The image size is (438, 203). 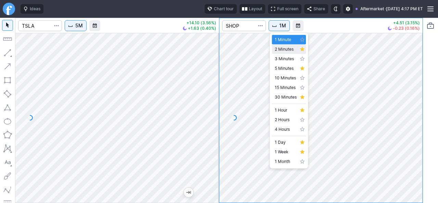 What do you see at coordinates (286, 97) in the screenshot?
I see `span: 30 Minutes` at bounding box center [286, 97].